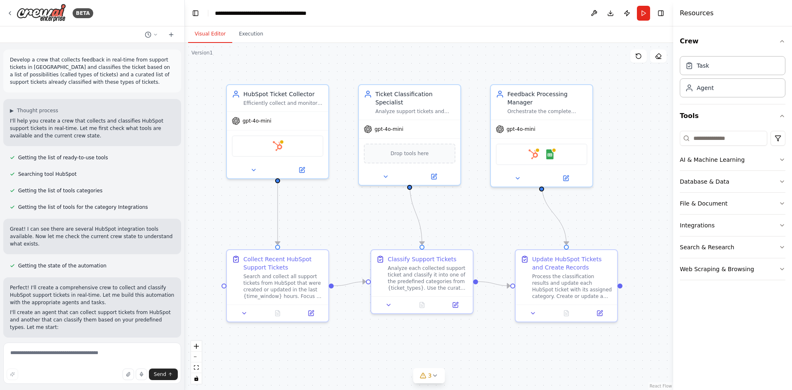 The width and height of the screenshot is (792, 390). Describe the element at coordinates (92, 320) in the screenshot. I see `p: I'll create an agent that can collect support tickets from HubSpot and another that can classify ...` at that location.